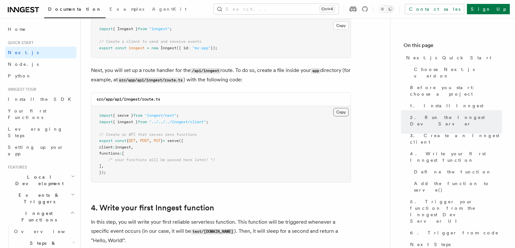  I want to click on span: GET, so click(132, 141).